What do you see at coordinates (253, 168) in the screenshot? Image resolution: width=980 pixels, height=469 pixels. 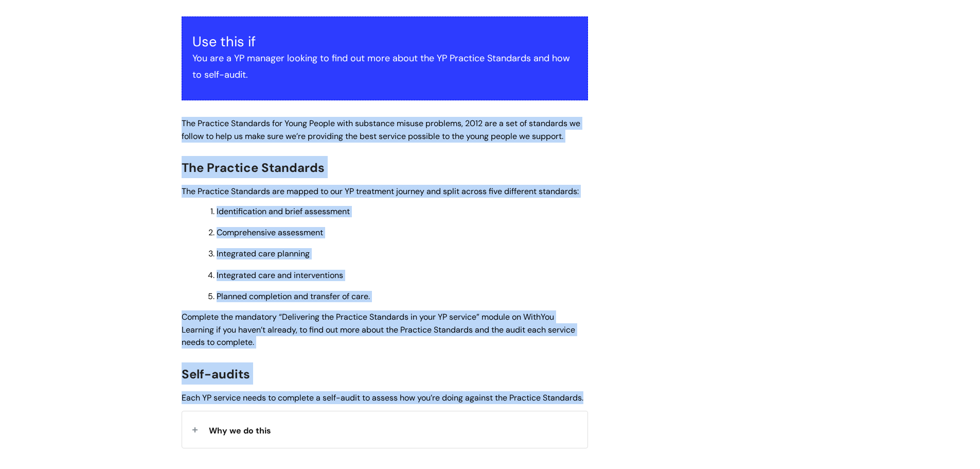 I see `span: The Practice Standards` at bounding box center [253, 168].